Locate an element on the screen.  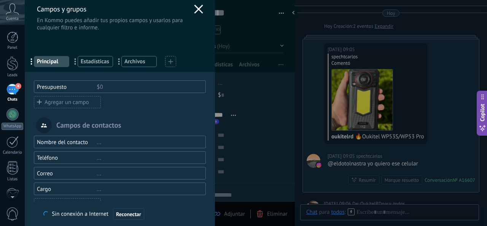
div: Correo is located at coordinates (67, 173).